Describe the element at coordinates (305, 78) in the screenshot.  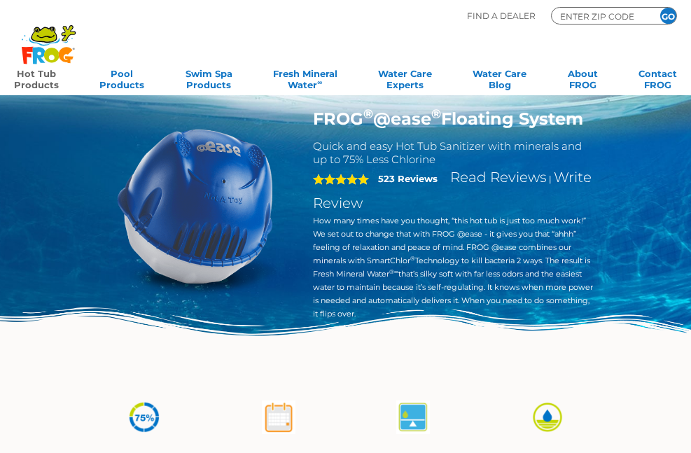
I see `a: Fresh MineralWater∞` at that location.